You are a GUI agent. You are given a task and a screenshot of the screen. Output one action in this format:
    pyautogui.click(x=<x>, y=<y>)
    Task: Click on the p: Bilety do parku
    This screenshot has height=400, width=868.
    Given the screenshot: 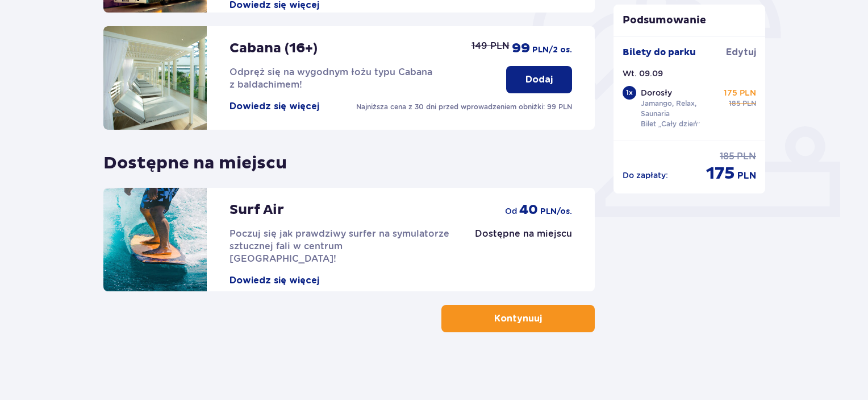 What is the action you would take?
    pyautogui.click(x=659, y=52)
    